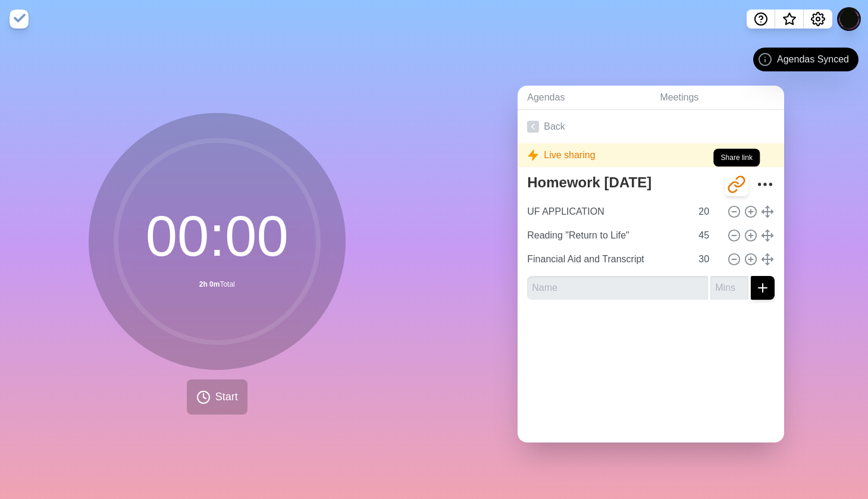 The width and height of the screenshot is (868, 499). What do you see at coordinates (790, 19) in the screenshot?
I see `button: What’s new` at bounding box center [790, 19].